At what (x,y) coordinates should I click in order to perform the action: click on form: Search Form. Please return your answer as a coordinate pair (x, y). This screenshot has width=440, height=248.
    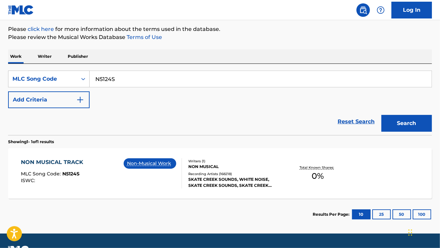
    Looking at the image, I should click on (220, 103).